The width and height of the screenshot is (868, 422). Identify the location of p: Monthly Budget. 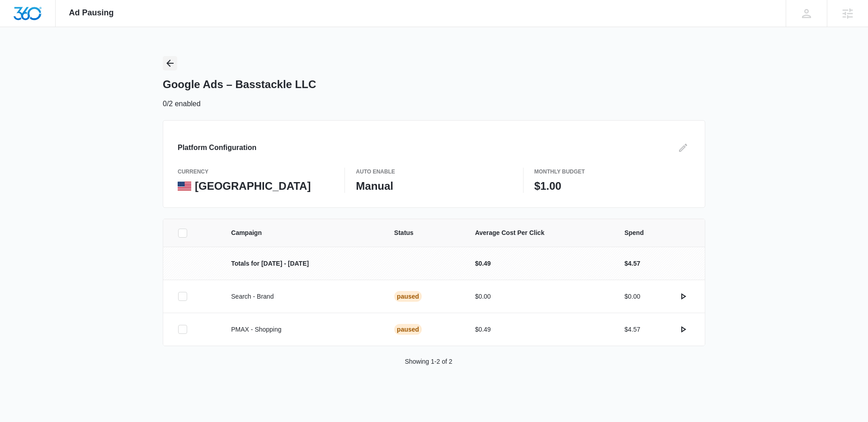
(612, 172).